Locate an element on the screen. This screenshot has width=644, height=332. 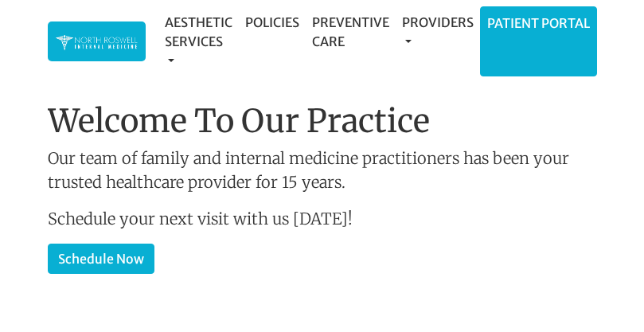
a: Patient Portal is located at coordinates (538, 23).